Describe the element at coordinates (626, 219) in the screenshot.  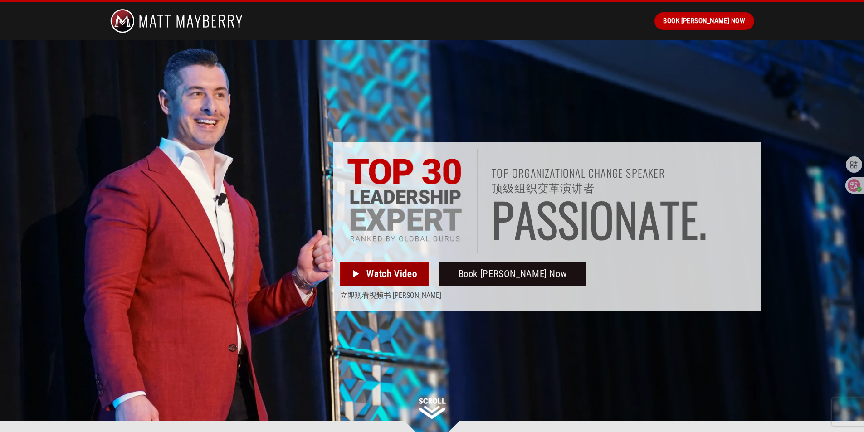
I see `span: n` at that location.